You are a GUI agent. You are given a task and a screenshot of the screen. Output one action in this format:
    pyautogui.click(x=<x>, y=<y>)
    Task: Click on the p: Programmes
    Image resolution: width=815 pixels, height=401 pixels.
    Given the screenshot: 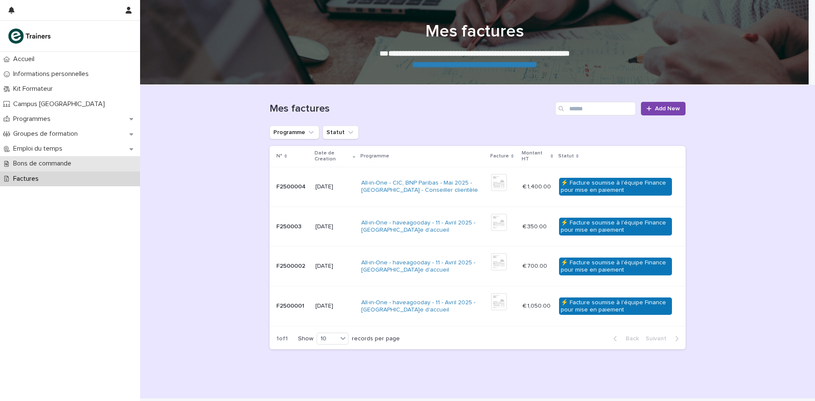 What is the action you would take?
    pyautogui.click(x=34, y=119)
    